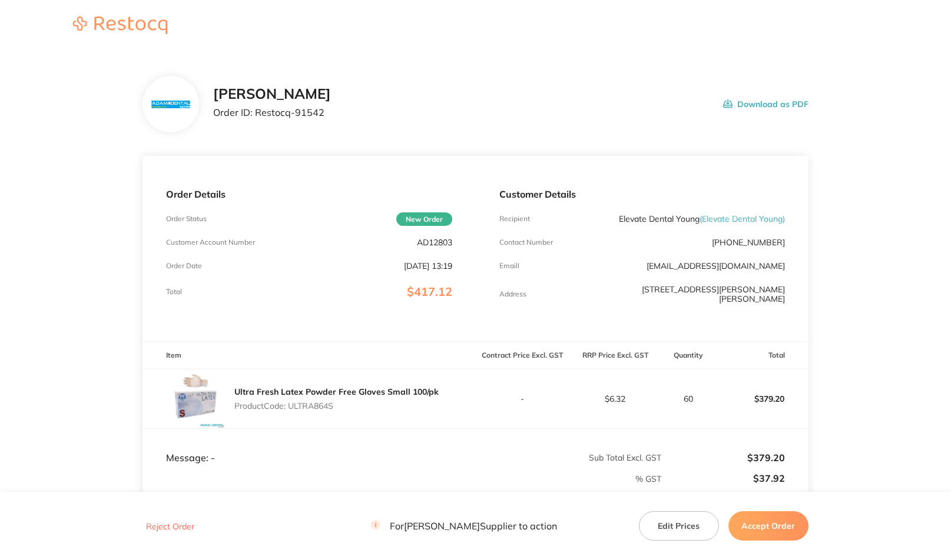 The image size is (951, 560). I want to click on p: Sub Total Excl. GST, so click(569, 458).